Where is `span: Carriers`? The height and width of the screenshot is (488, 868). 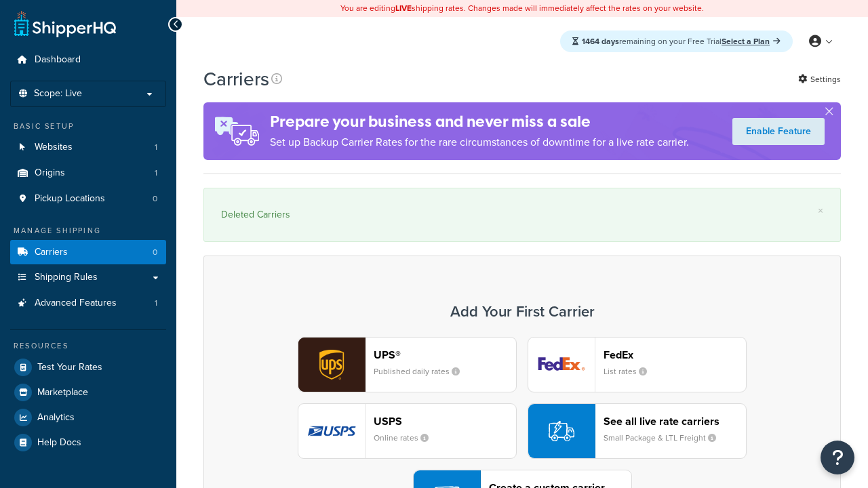
span: Carriers is located at coordinates (51, 252).